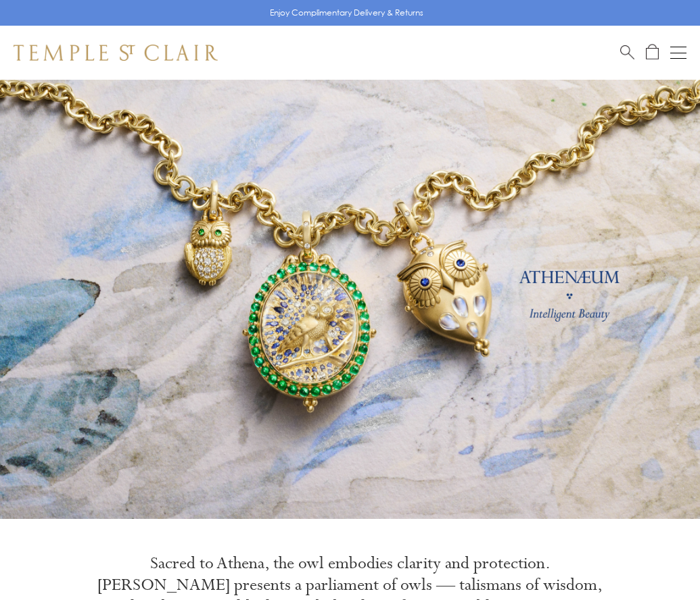 The width and height of the screenshot is (700, 600). What do you see at coordinates (347, 13) in the screenshot?
I see `p: Enjoy Complimentary Delivery & Returns` at bounding box center [347, 13].